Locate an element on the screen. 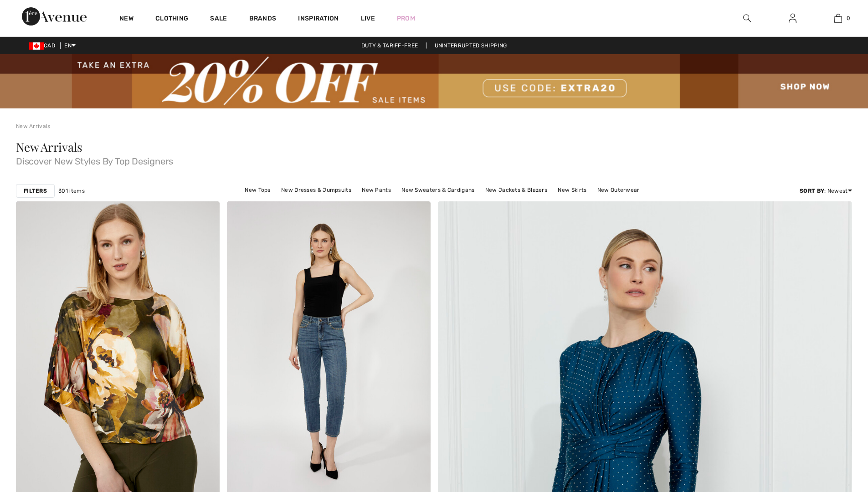 This screenshot has width=868, height=492. a: New Arrivals is located at coordinates (33, 126).